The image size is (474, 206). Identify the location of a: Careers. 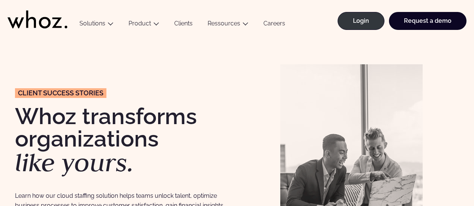
(274, 25).